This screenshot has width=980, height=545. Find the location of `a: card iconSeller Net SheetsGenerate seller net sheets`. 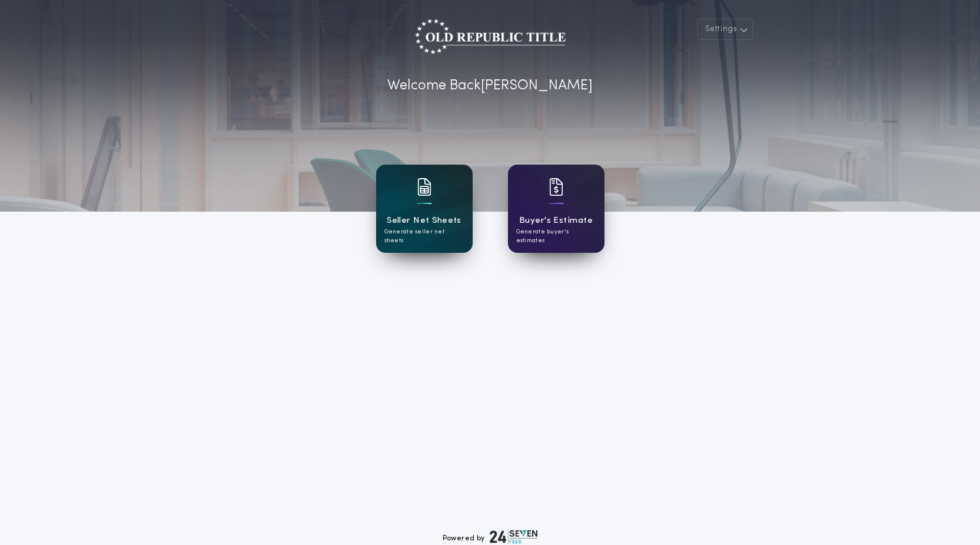

a: card iconSeller Net SheetsGenerate seller net sheets is located at coordinates (424, 209).